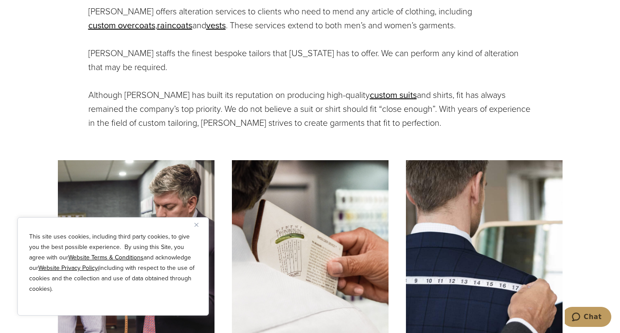 This screenshot has width=620, height=333. Describe the element at coordinates (393, 95) in the screenshot. I see `a: custom suits` at that location.